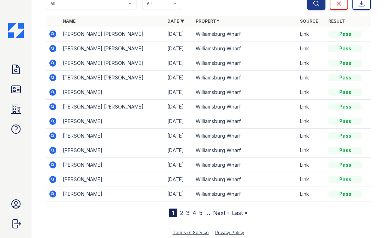  I want to click on a: Date ▼, so click(176, 21).